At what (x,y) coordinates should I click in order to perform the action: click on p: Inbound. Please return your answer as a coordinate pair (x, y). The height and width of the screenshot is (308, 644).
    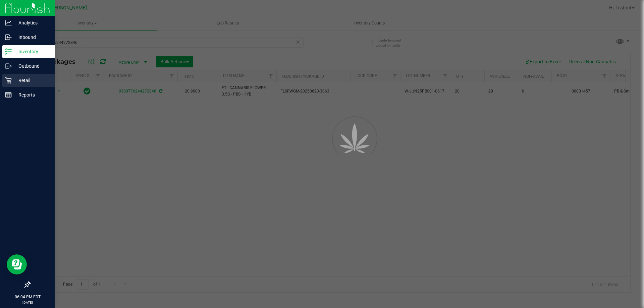
    Looking at the image, I should click on (32, 37).